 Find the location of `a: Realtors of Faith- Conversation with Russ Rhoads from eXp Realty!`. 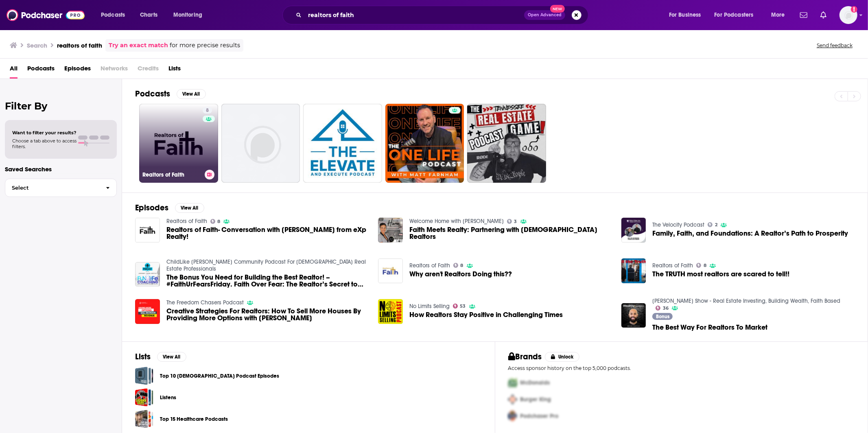

a: Realtors of Faith- Conversation with Russ Rhoads from eXp Realty! is located at coordinates (148, 230).